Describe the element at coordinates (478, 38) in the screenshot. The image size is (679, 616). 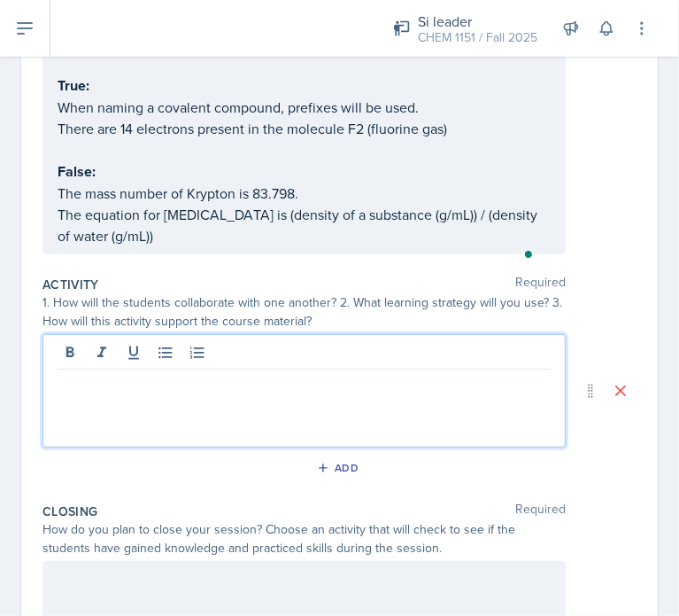
I see `div: CHEM 1151 / Fall 2025` at that location.